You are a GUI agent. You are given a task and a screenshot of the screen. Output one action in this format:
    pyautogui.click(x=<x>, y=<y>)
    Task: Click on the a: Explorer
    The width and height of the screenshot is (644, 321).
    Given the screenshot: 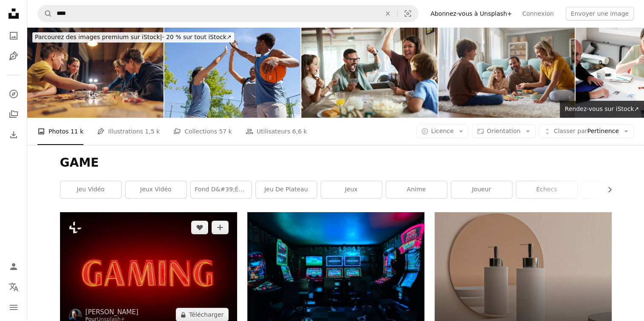 What is the action you would take?
    pyautogui.click(x=13, y=94)
    